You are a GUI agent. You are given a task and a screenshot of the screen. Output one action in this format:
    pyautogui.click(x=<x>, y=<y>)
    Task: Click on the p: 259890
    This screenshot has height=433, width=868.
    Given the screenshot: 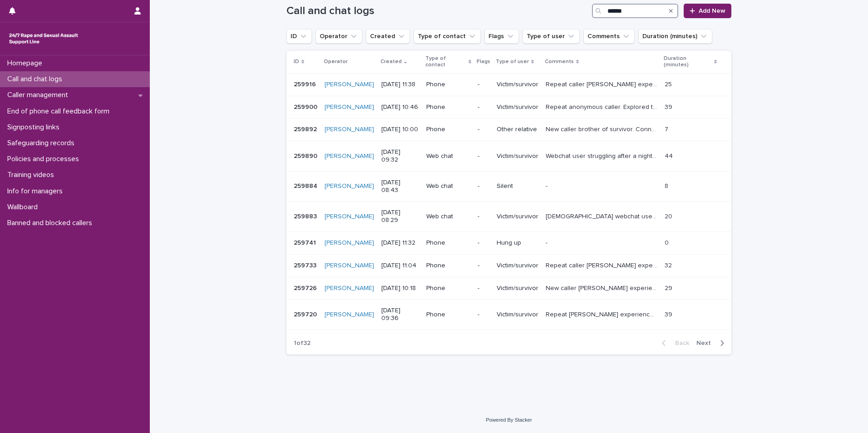 What is the action you would take?
    pyautogui.click(x=306, y=155)
    